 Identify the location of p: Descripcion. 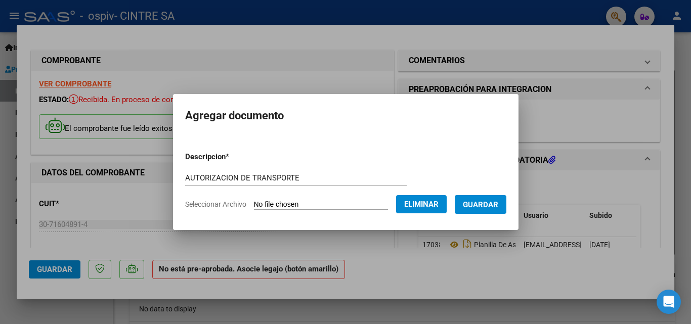
(233, 157).